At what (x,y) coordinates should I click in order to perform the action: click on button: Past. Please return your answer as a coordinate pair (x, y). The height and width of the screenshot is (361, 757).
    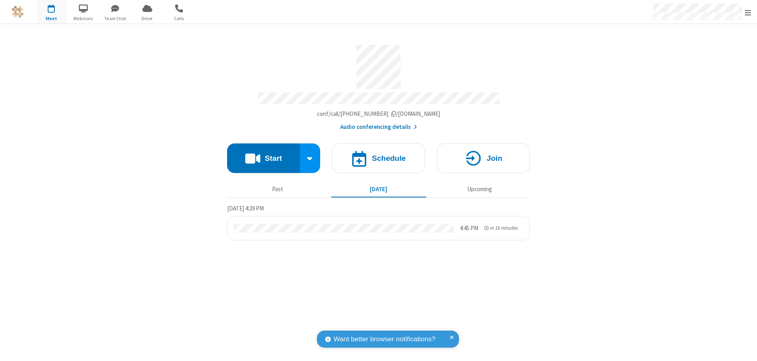
    Looking at the image, I should click on (278, 189).